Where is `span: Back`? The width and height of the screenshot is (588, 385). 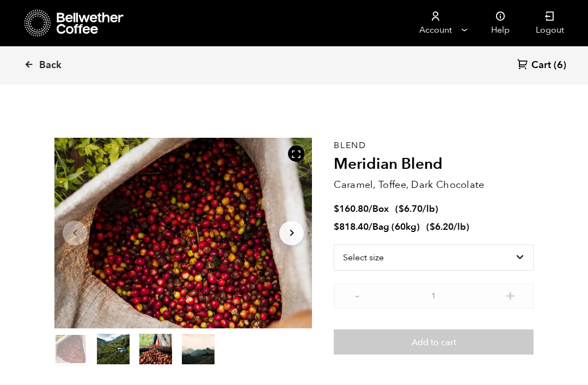 span: Back is located at coordinates (50, 66).